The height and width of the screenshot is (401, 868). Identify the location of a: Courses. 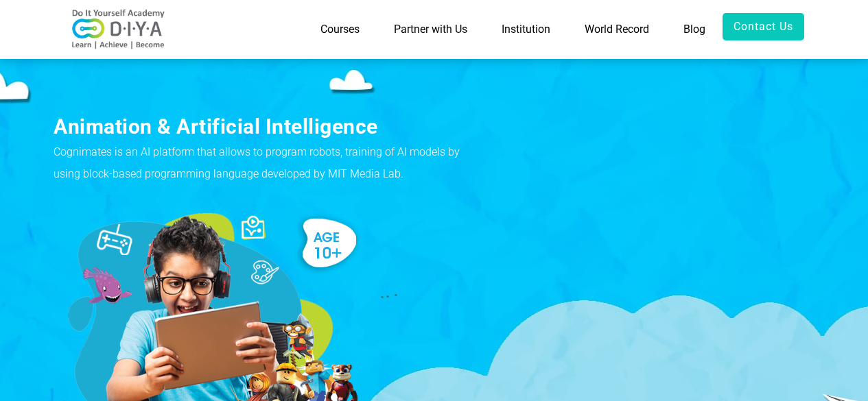
(340, 30).